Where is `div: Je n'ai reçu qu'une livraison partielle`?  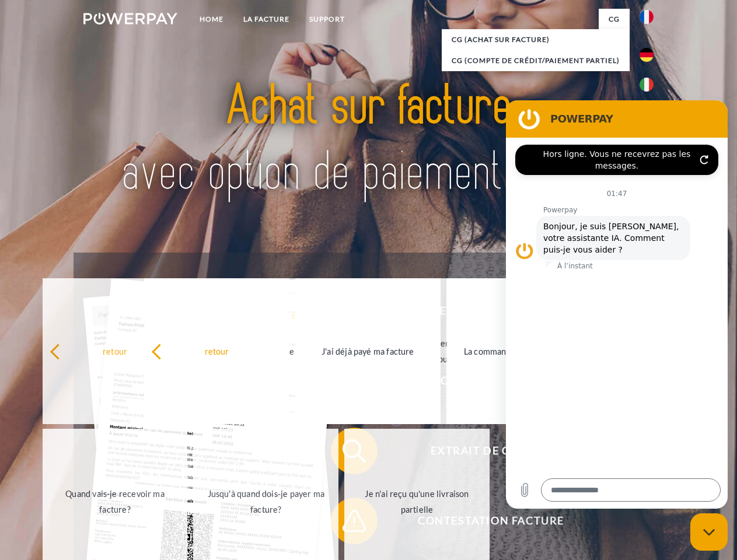 div: Je n'ai reçu qu'une livraison partielle is located at coordinates (416, 502).